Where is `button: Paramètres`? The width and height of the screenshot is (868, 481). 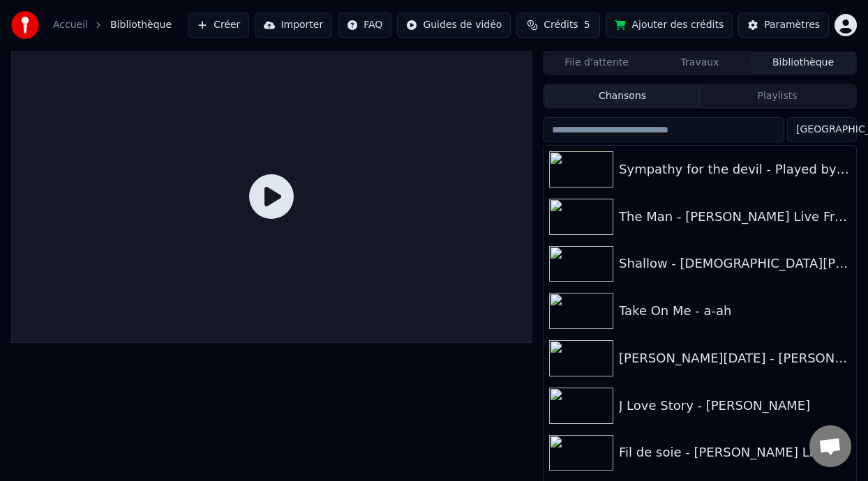 button: Paramètres is located at coordinates (783, 25).